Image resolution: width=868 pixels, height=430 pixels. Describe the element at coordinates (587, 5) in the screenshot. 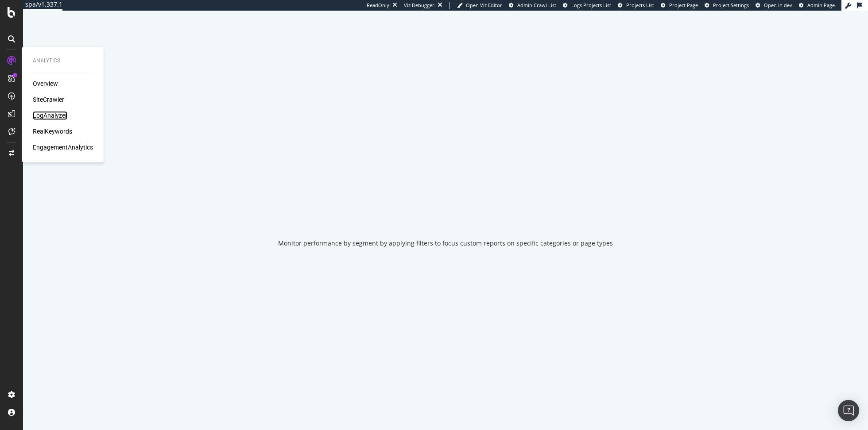

I see `a: Logs Projects List` at that location.